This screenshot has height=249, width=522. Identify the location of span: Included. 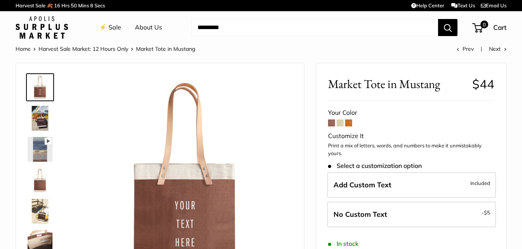
(480, 183).